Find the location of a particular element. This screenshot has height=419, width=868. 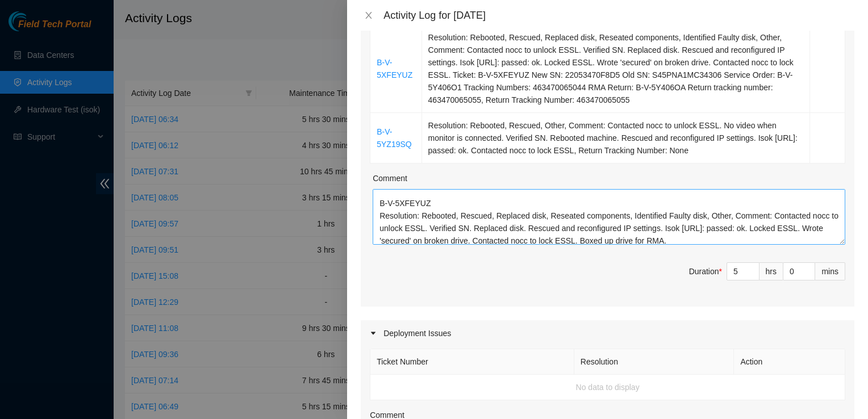

div: Deployment Issues is located at coordinates (607, 334).